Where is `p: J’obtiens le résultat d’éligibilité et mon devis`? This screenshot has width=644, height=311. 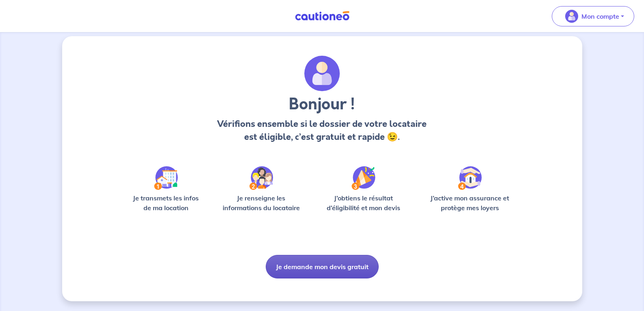 p: J’obtiens le résultat d’éligibilité et mon devis is located at coordinates (363, 203).